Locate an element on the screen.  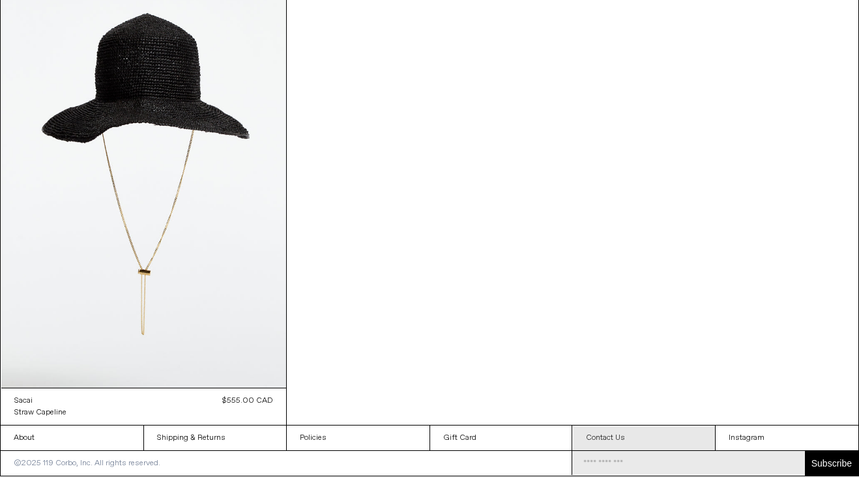
button: Subscribe is located at coordinates (832, 463).